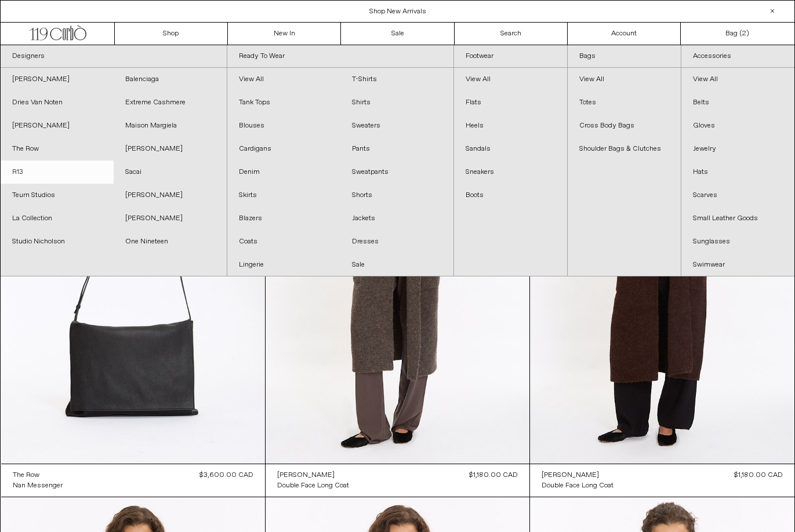 The height and width of the screenshot is (532, 795). What do you see at coordinates (510, 195) in the screenshot?
I see `a: Boots` at bounding box center [510, 195].